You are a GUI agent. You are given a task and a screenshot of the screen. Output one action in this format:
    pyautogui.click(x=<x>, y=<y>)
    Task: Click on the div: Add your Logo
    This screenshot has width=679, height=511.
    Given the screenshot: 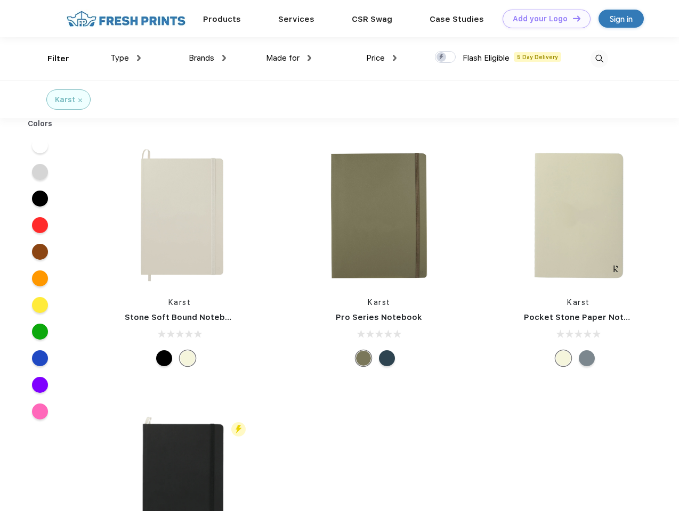 What is the action you would take?
    pyautogui.click(x=540, y=19)
    